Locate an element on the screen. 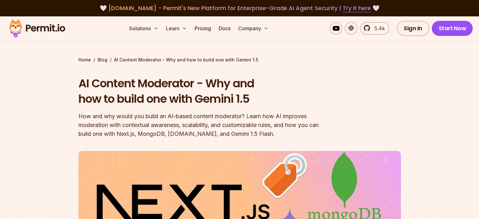  a: Blog is located at coordinates (102, 60).